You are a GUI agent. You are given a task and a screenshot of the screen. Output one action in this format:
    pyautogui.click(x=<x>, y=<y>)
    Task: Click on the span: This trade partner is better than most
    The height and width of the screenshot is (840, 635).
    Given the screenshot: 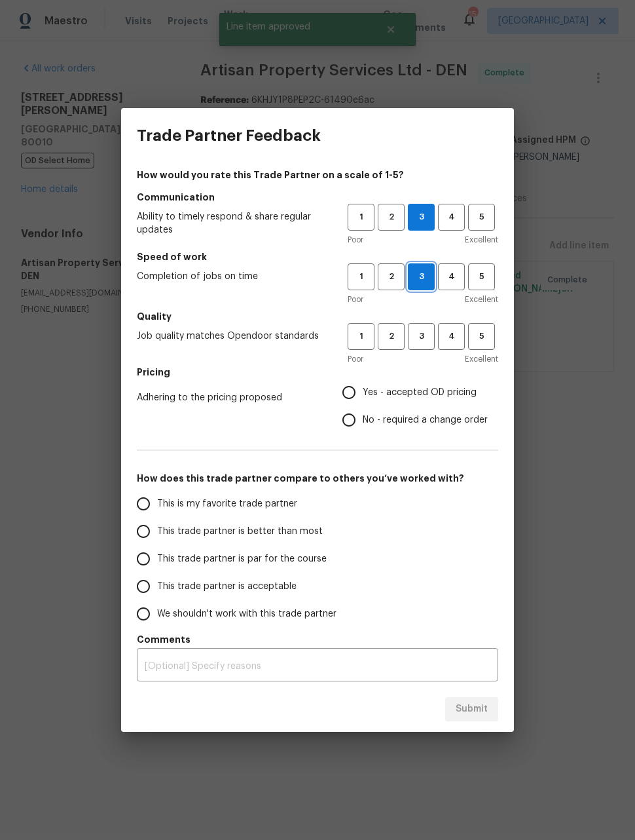 What is the action you would take?
    pyautogui.click(x=239, y=532)
    